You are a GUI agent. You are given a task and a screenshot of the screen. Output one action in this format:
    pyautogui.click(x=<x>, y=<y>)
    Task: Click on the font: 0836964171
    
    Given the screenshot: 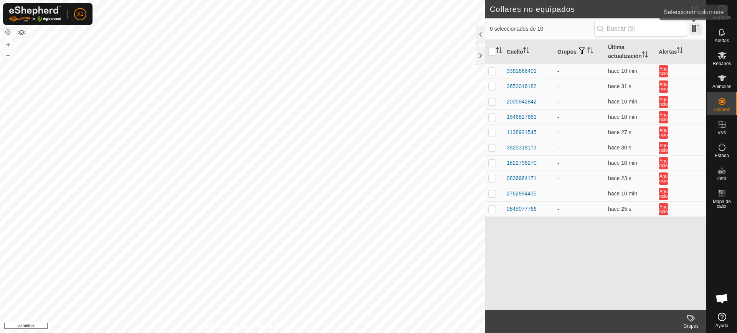 What is the action you would take?
    pyautogui.click(x=521, y=178)
    